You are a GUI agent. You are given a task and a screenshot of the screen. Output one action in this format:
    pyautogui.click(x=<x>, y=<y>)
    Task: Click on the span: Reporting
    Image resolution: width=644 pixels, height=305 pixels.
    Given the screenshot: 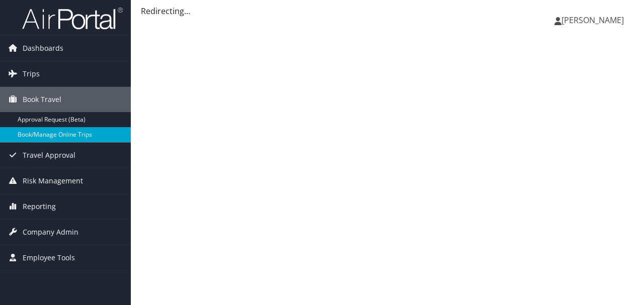 What is the action you would take?
    pyautogui.click(x=39, y=206)
    